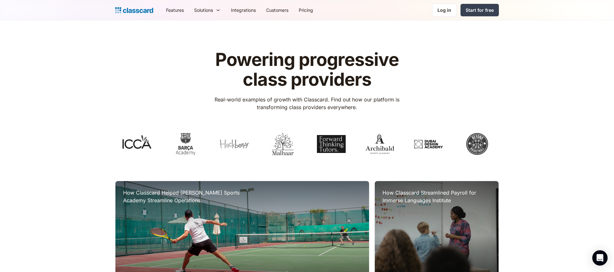 The width and height of the screenshot is (614, 272). Describe the element at coordinates (480, 10) in the screenshot. I see `div: Start for free` at that location.